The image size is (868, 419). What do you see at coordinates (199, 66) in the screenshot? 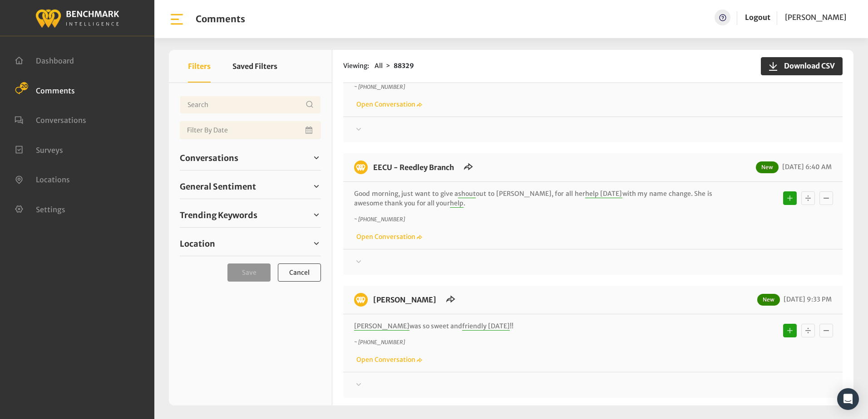
I see `button: Filters` at bounding box center [199, 66].